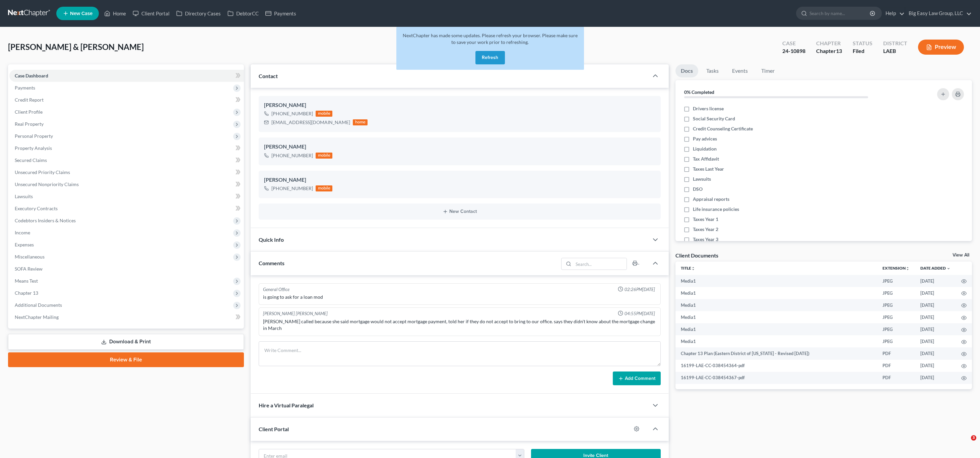 The height and width of the screenshot is (458, 980). Describe the element at coordinates (459, 212) in the screenshot. I see `button: New Contact` at that location.